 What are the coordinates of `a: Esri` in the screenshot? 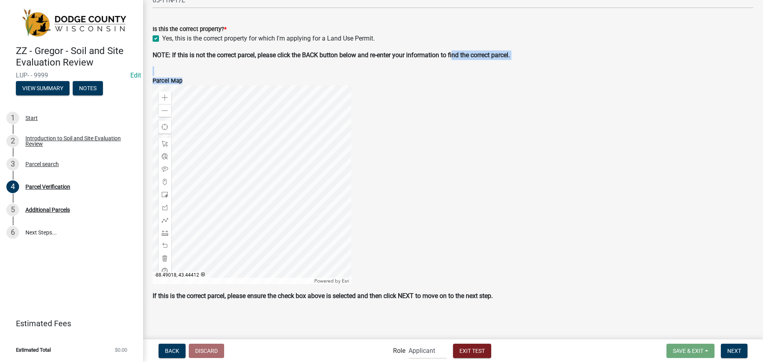 It's located at (345, 281).